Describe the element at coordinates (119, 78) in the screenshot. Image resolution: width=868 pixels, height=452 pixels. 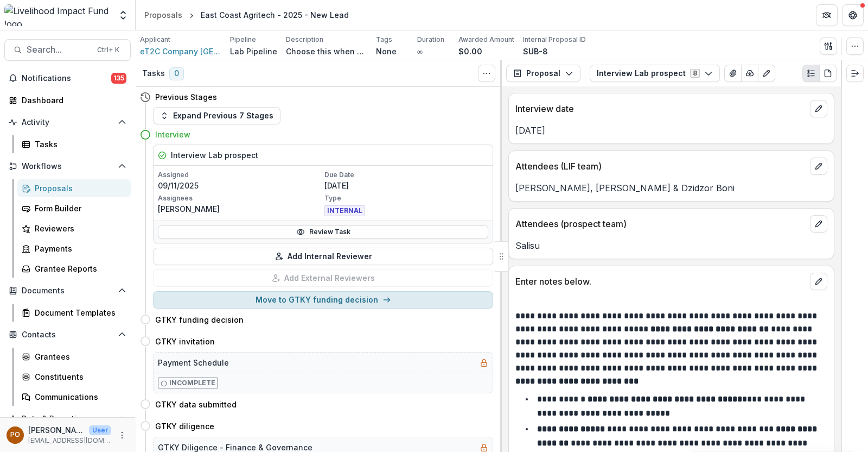
I see `span: 135` at that location.